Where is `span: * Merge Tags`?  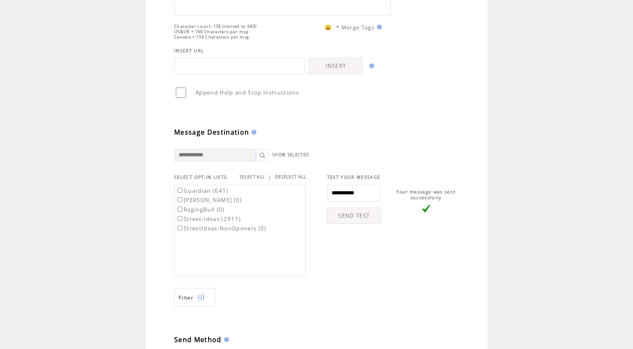 span: * Merge Tags is located at coordinates (355, 27).